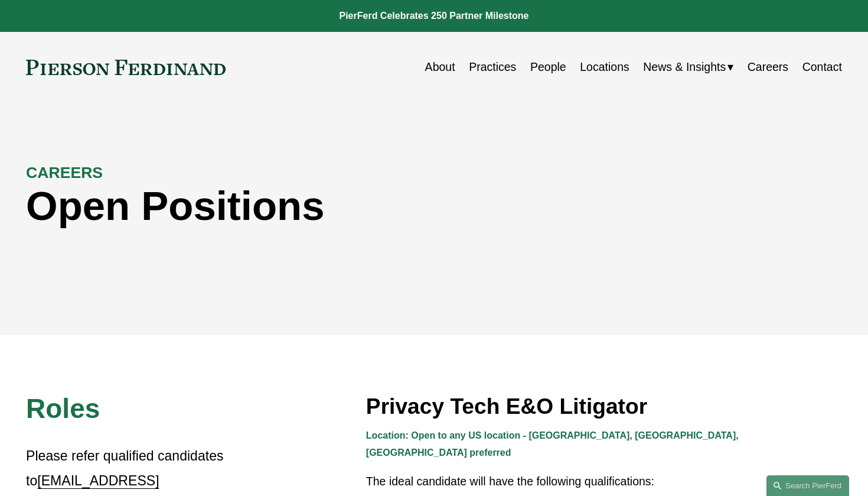 This screenshot has height=496, width=868. What do you see at coordinates (605, 67) in the screenshot?
I see `a: Locations` at bounding box center [605, 67].